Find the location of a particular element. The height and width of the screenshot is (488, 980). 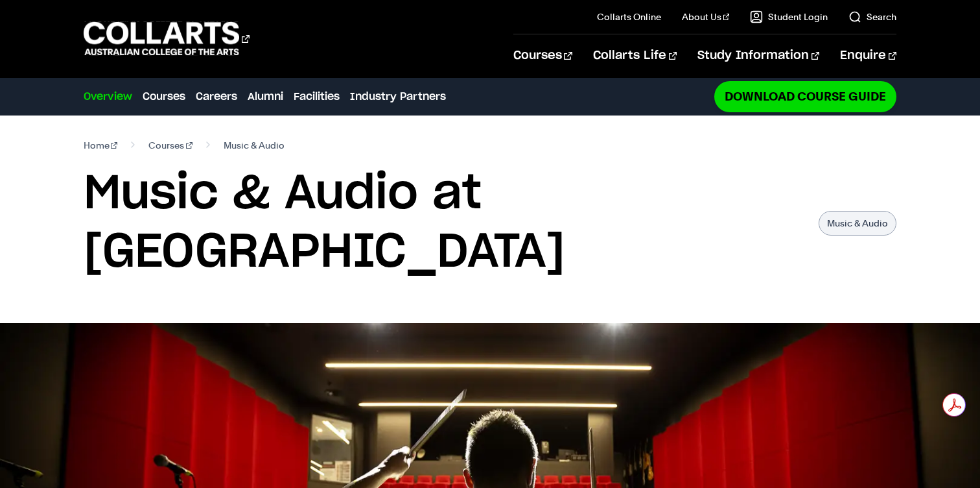

a: Enquire is located at coordinates (868, 56).